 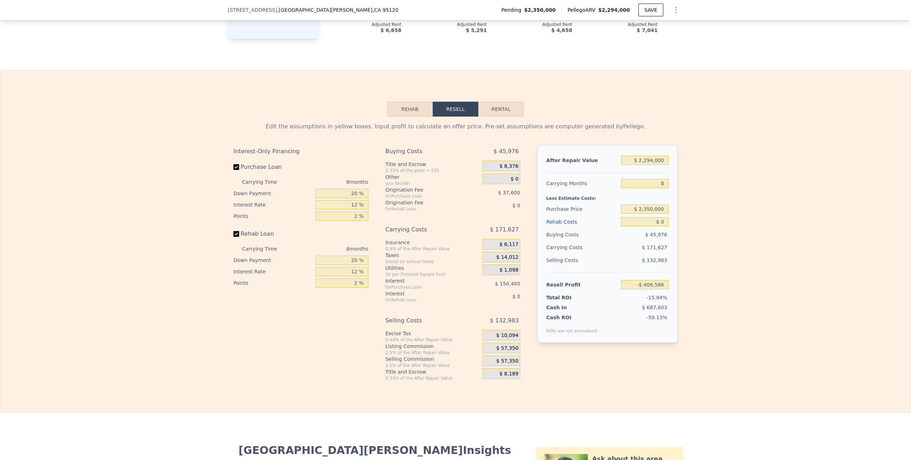 I want to click on span: $ 1,098, so click(x=508, y=270).